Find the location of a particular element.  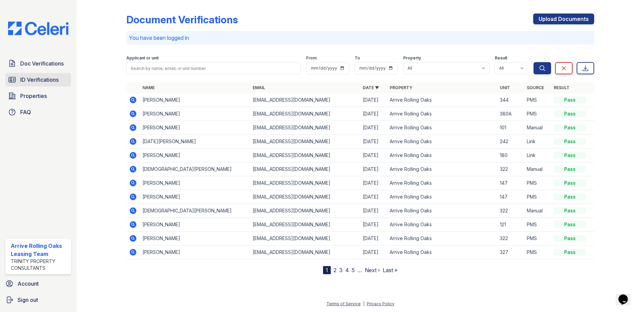

td: Link is located at coordinates (538, 141).